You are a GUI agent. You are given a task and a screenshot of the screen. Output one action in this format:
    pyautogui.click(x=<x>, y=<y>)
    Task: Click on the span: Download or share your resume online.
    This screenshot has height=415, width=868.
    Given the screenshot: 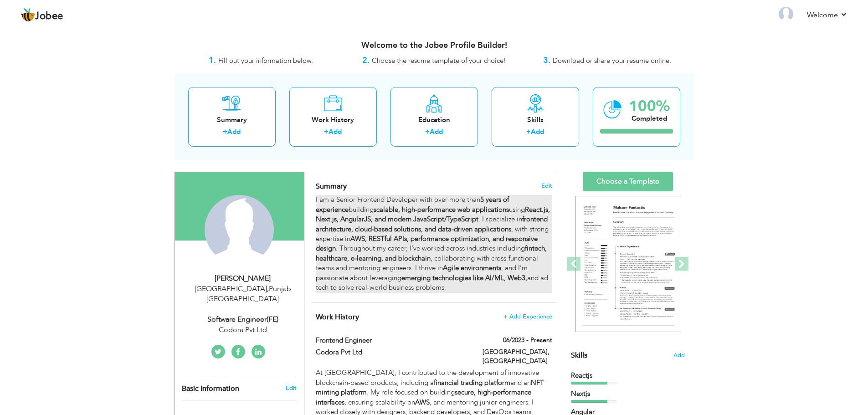 What is the action you would take?
    pyautogui.click(x=612, y=60)
    